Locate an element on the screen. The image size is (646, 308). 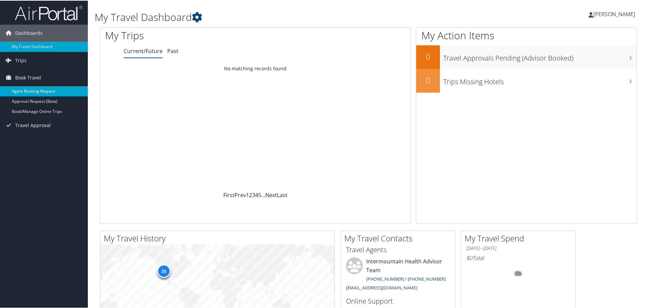
a: 0Travel Approvals Pending (Advisor Booked) is located at coordinates (526, 56).